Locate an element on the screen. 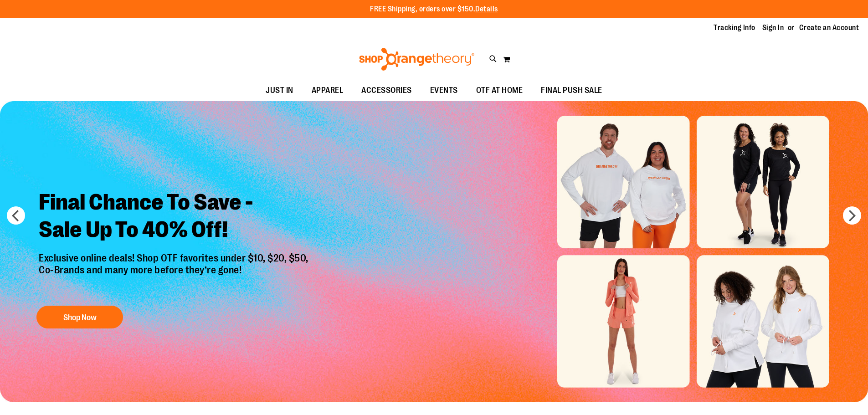 The height and width of the screenshot is (415, 868). h2: Final Chance To Save - Sale Up To 40% Off! is located at coordinates (174, 217).